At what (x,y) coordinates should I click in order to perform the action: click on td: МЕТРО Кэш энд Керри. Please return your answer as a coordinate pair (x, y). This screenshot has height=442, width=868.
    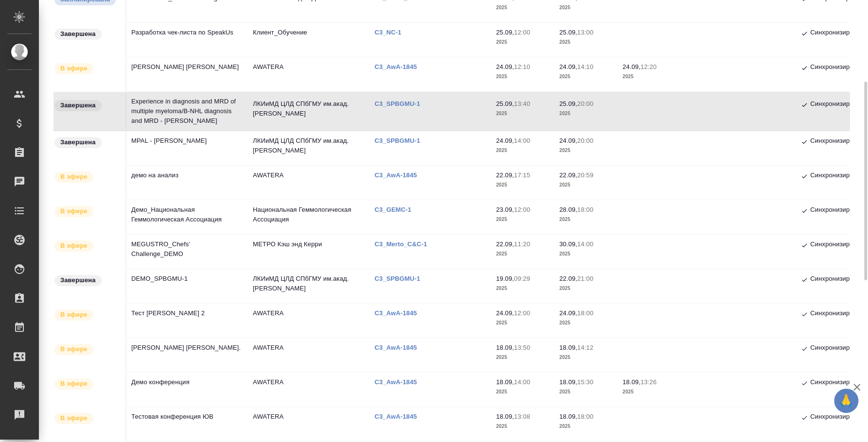
    Looking at the image, I should click on (309, 252).